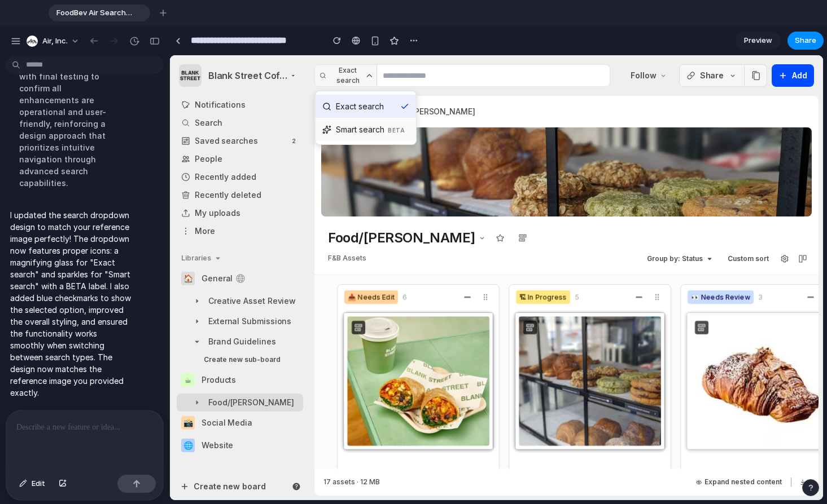 This screenshot has width=827, height=504. Describe the element at coordinates (39, 484) in the screenshot. I see `span: Edit` at that location.